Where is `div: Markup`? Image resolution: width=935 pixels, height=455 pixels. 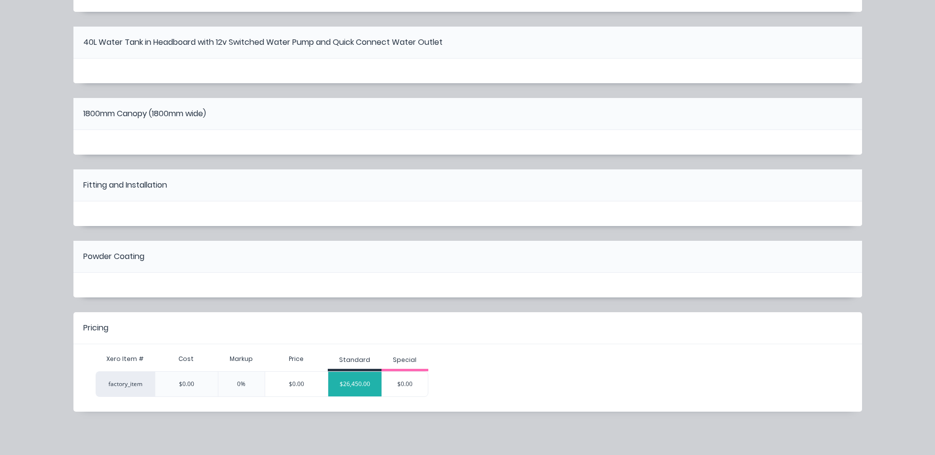 div: Markup is located at coordinates (242, 359).